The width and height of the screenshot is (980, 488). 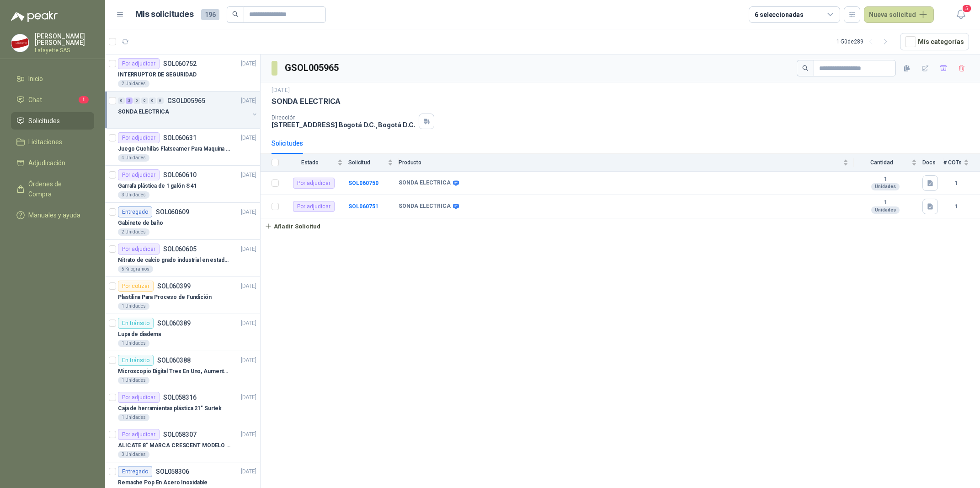 I want to click on p: SOL058307, so click(x=180, y=434).